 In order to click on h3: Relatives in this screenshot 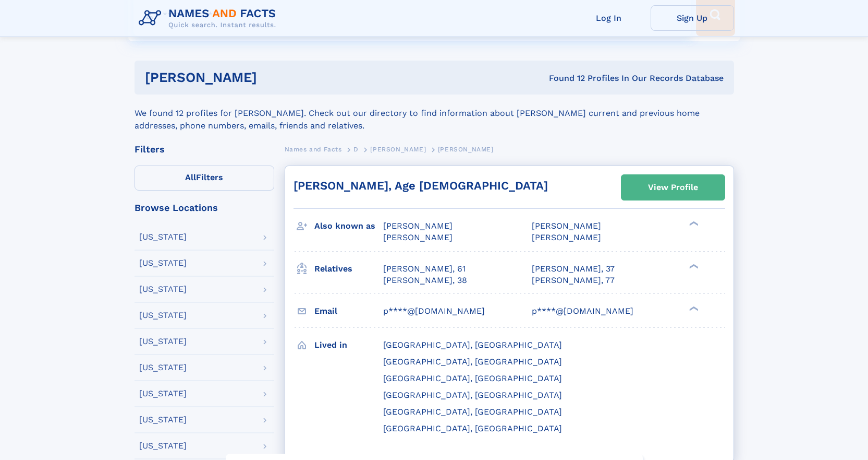, I will do `click(349, 268)`.